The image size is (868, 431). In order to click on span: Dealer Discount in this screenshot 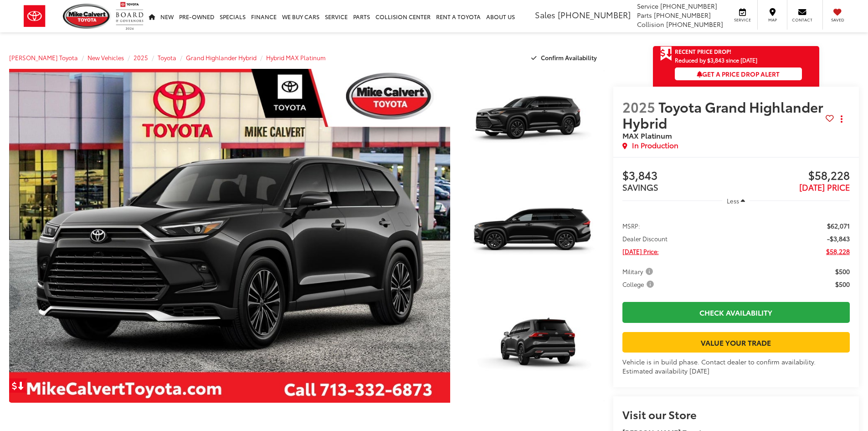, I will do `click(645, 238)`.